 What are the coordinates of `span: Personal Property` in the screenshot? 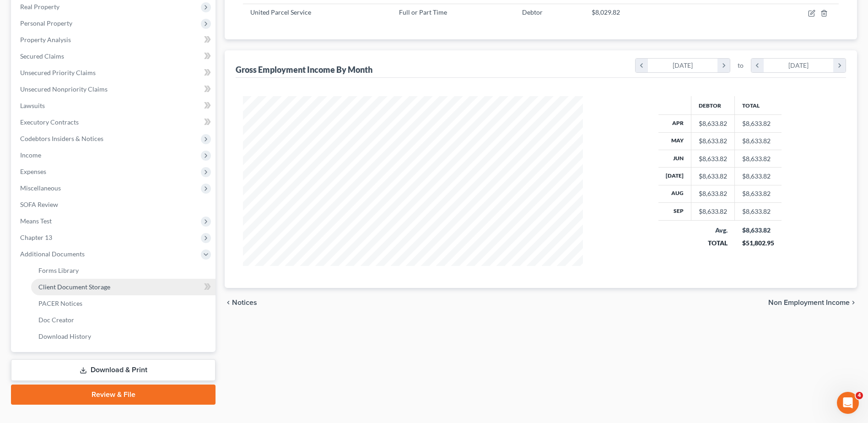 It's located at (46, 23).